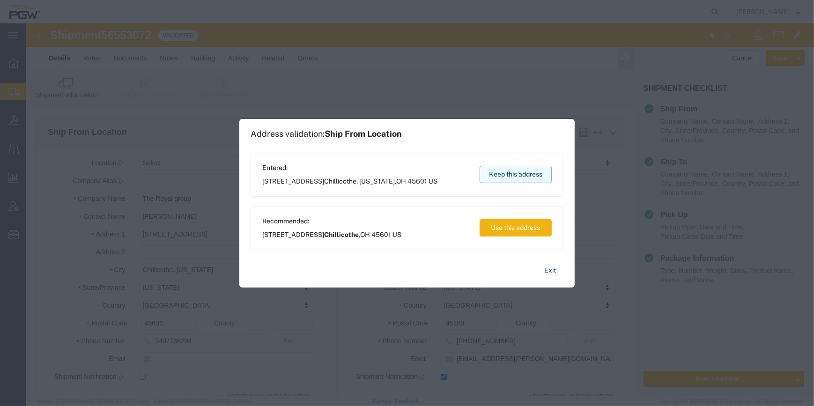 This screenshot has width=814, height=406. Describe the element at coordinates (342, 235) in the screenshot. I see `span: Chillicothe` at that location.